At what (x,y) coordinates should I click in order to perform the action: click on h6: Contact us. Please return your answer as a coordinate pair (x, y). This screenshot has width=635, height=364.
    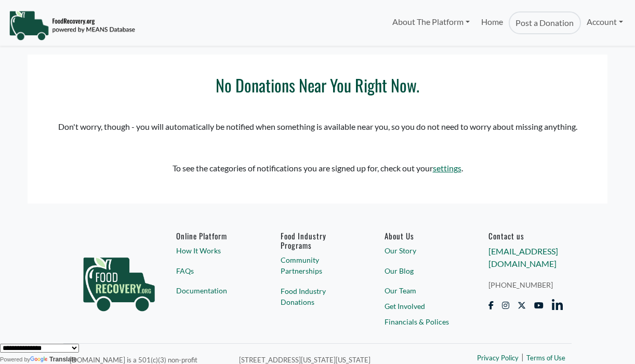
    Looking at the image, I should click on (525, 236).